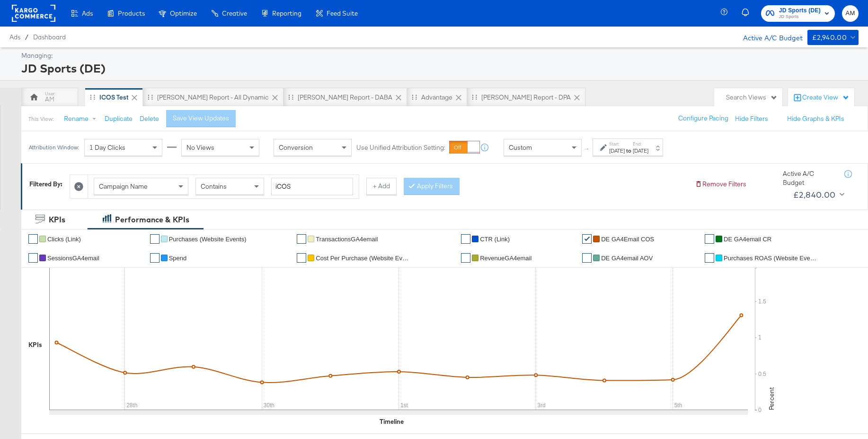 The width and height of the screenshot is (868, 439). I want to click on span: DE GA4email AOV, so click(626, 258).